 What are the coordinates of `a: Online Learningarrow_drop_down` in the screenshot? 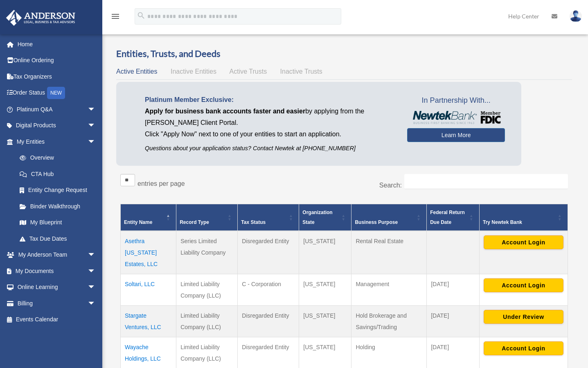 It's located at (57, 287).